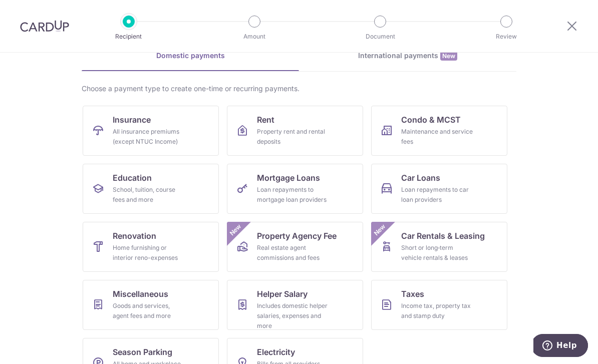 The image size is (598, 364). Describe the element at coordinates (288, 178) in the screenshot. I see `span: Mortgage Loans` at that location.